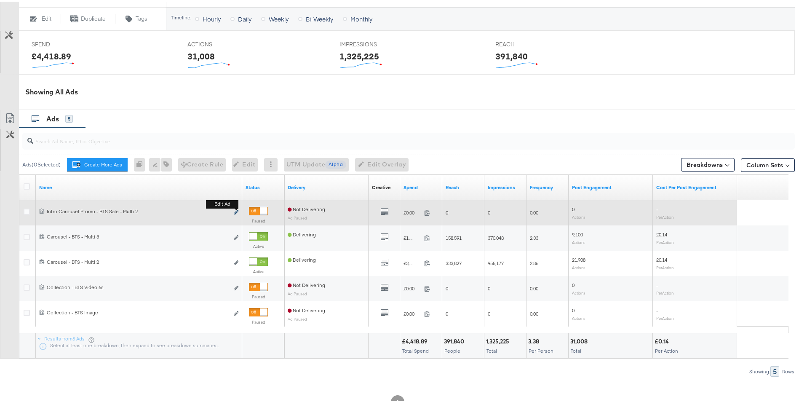  What do you see at coordinates (138, 286) in the screenshot?
I see `div: Collection - BTS Video 6s` at bounding box center [138, 286].